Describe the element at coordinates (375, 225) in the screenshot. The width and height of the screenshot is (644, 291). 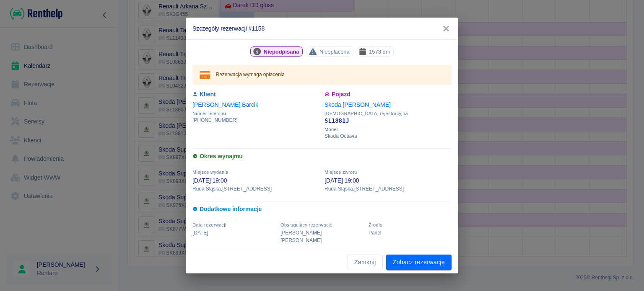
I see `span: Żrodło` at that location.